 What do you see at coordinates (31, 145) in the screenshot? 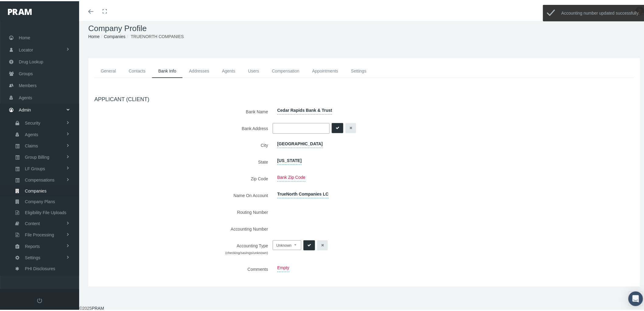
I see `span: Claims` at bounding box center [31, 145].